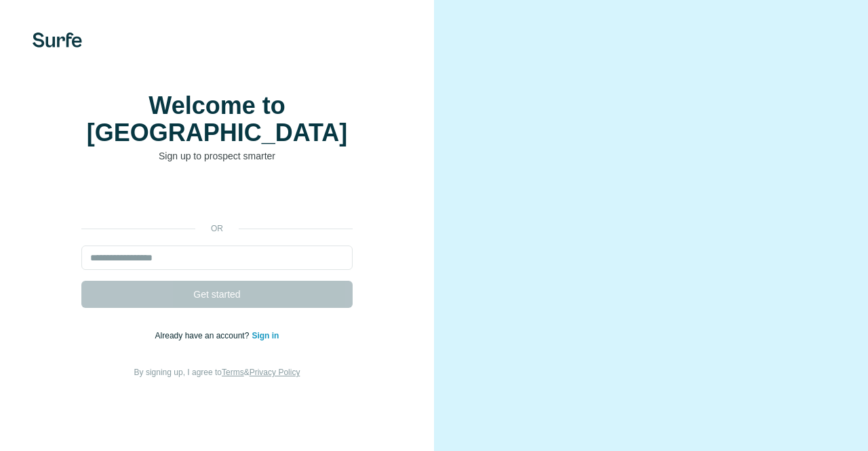  Describe the element at coordinates (274, 372) in the screenshot. I see `a: Privacy Policy` at that location.